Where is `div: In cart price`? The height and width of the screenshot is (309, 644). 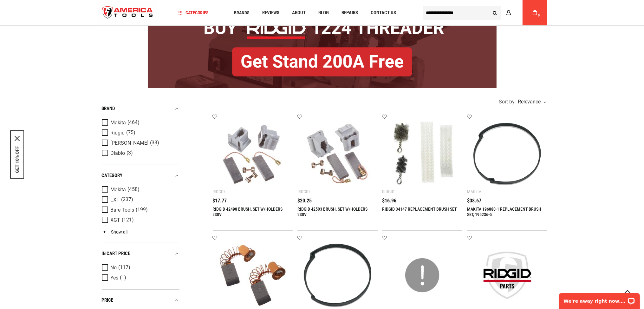 div: In cart price is located at coordinates (140, 254).